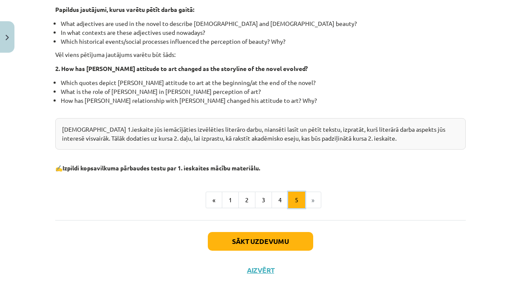  I want to click on button: Aizvērt, so click(260, 270).